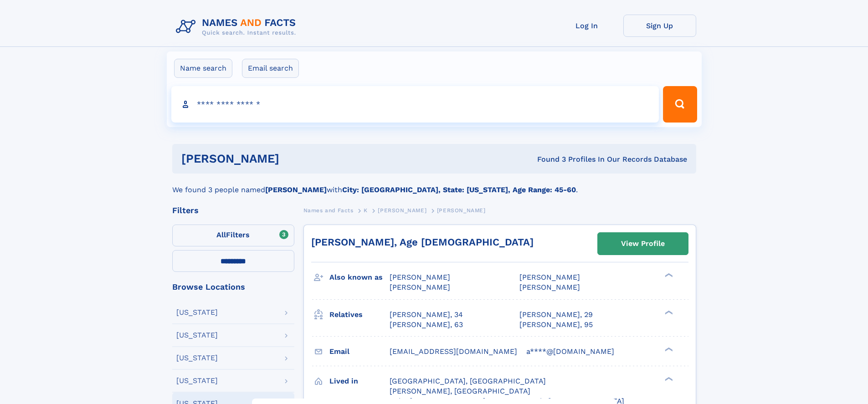  I want to click on div: View Profile, so click(643, 244).